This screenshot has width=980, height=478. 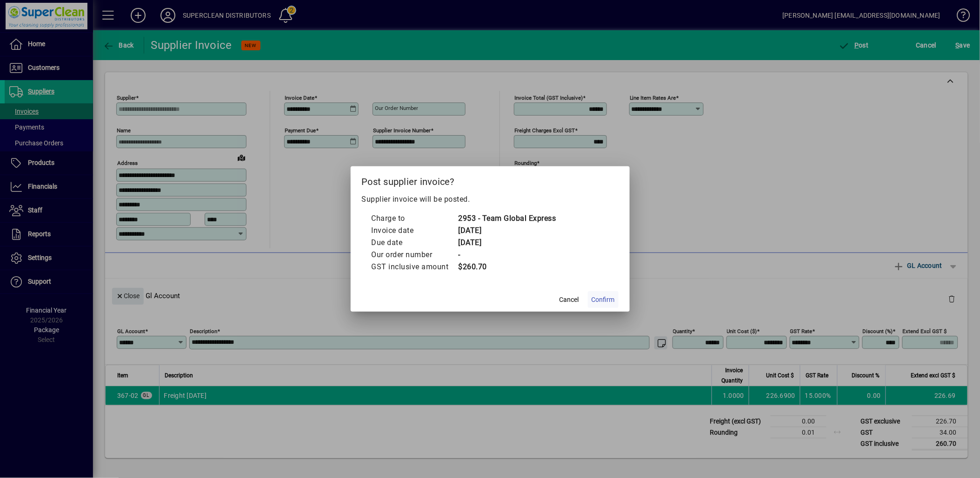 What do you see at coordinates (414, 218) in the screenshot?
I see `td: Charge to` at bounding box center [414, 218].